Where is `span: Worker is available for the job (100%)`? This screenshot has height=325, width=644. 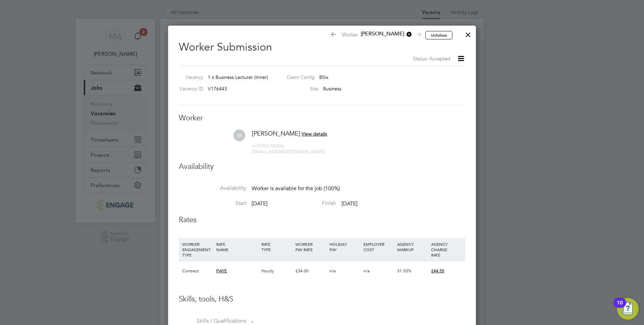
span: Worker is available for the job (100%) is located at coordinates (296, 189).